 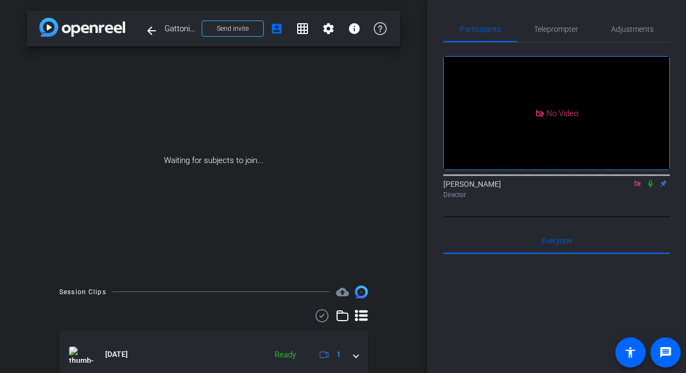 What do you see at coordinates (354, 29) in the screenshot?
I see `mat-icon: info` at bounding box center [354, 29].